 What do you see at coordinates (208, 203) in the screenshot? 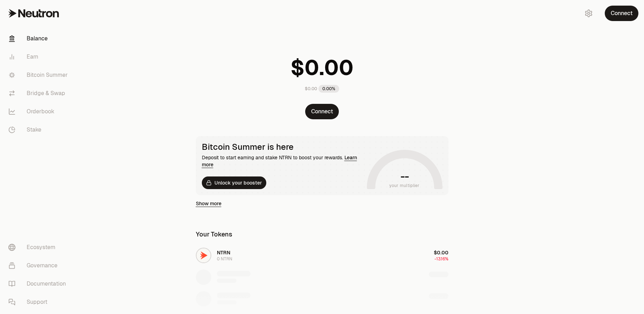
I see `a: Show more` at bounding box center [208, 203].